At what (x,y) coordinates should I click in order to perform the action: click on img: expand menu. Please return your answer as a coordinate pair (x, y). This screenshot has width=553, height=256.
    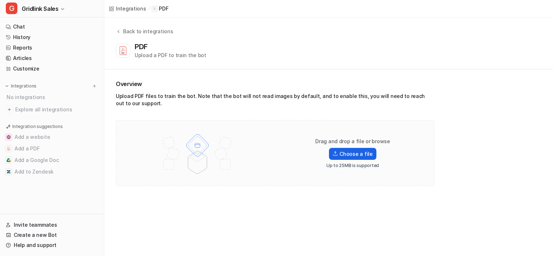
    Looking at the image, I should click on (7, 86).